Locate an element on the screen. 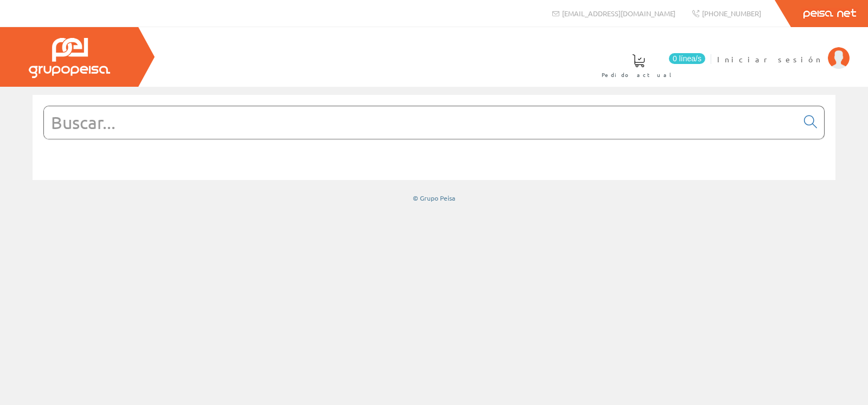 This screenshot has height=405, width=868. img: Grupo Peisa is located at coordinates (70, 58).